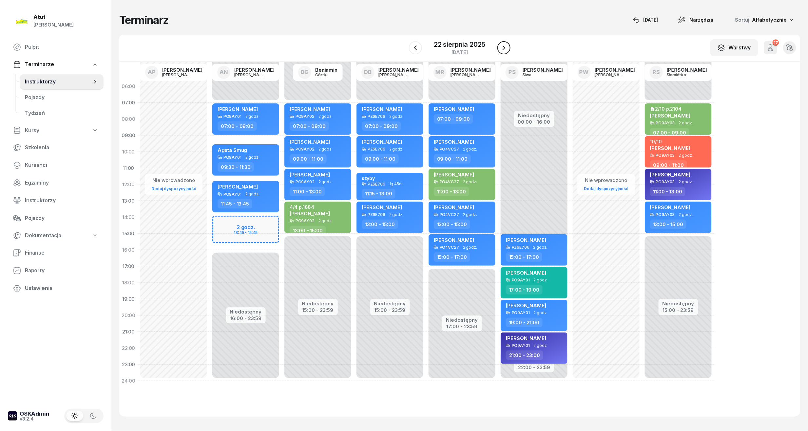 The image size is (808, 431). I want to click on div: Atut, so click(53, 17).